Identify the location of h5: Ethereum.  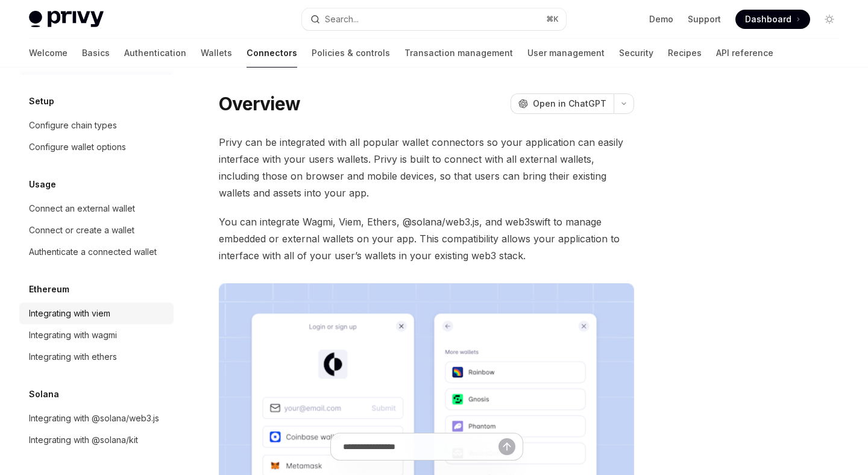
(49, 289).